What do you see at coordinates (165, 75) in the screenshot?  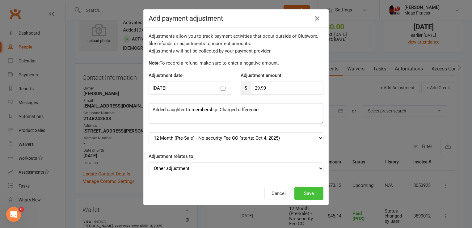 I see `label: Adjustment date` at bounding box center [165, 75].